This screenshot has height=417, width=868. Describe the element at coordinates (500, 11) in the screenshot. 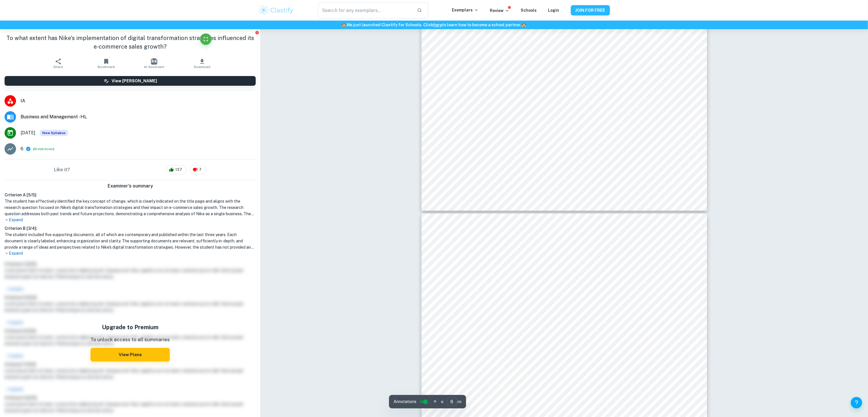

I see `p: Review` at that location.